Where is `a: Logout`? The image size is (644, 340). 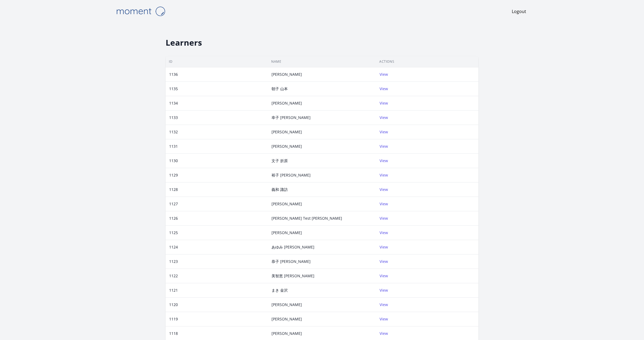 a: Logout is located at coordinates (519, 11).